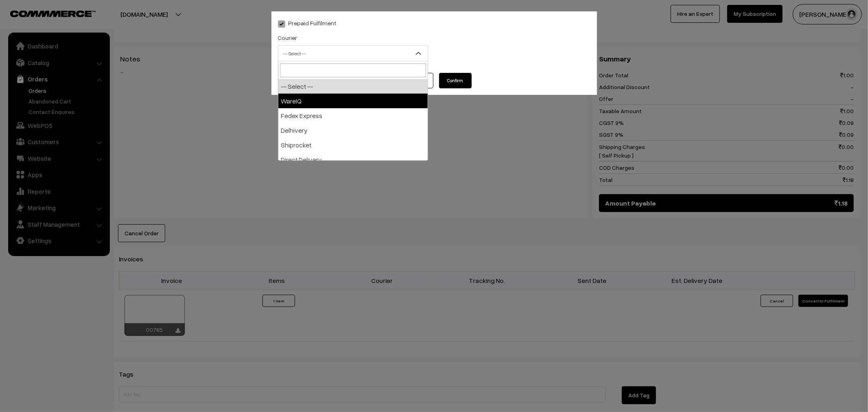 The height and width of the screenshot is (412, 868). Describe the element at coordinates (455, 81) in the screenshot. I see `button: Confirm` at that location.